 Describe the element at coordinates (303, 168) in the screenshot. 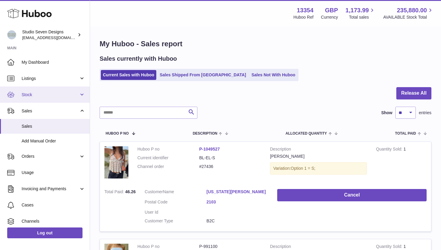

I see `span: Option 1 = S;` at that location.